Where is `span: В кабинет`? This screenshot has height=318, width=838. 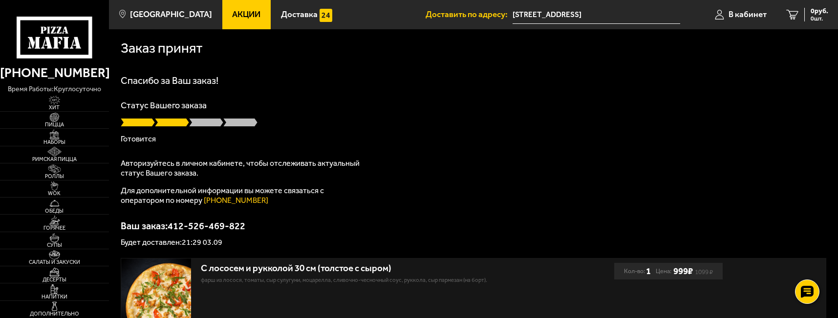
span: В кабинет is located at coordinates (747, 14).